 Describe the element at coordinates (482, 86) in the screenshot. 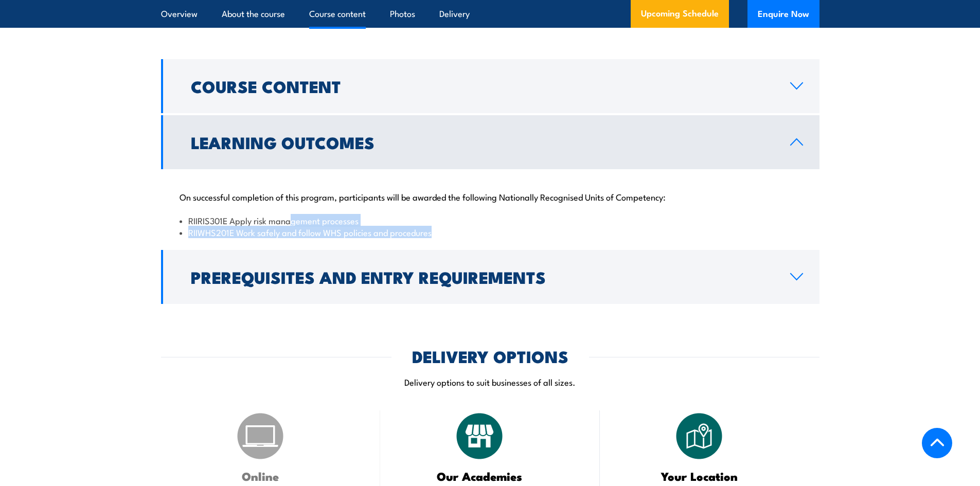

I see `h2: Course Content` at that location.